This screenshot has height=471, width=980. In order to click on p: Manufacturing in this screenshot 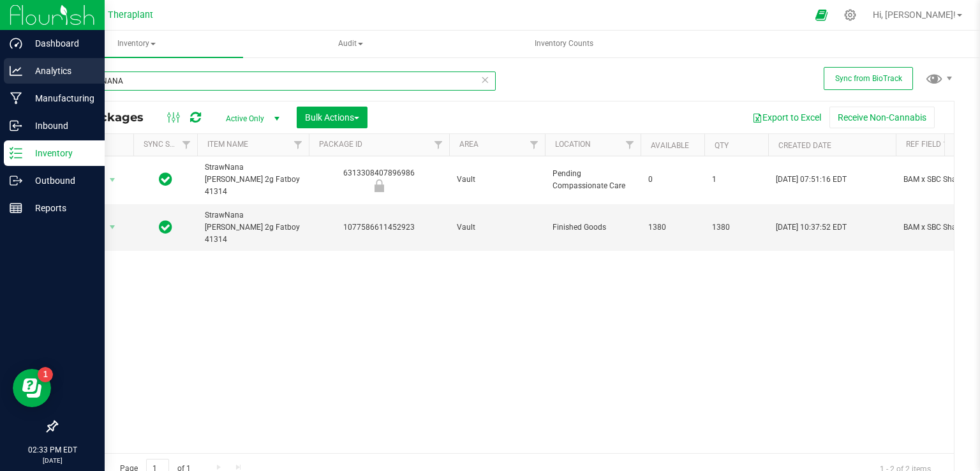, I will do `click(60, 98)`.